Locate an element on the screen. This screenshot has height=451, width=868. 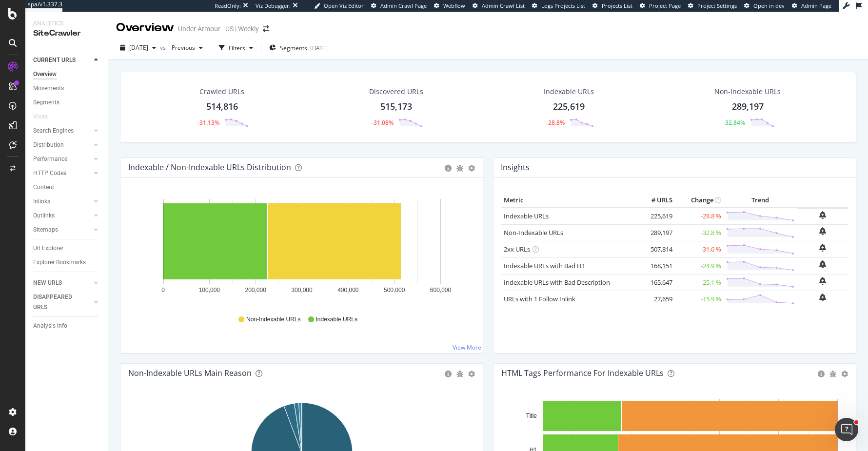
span: Project Page is located at coordinates (665, 5).